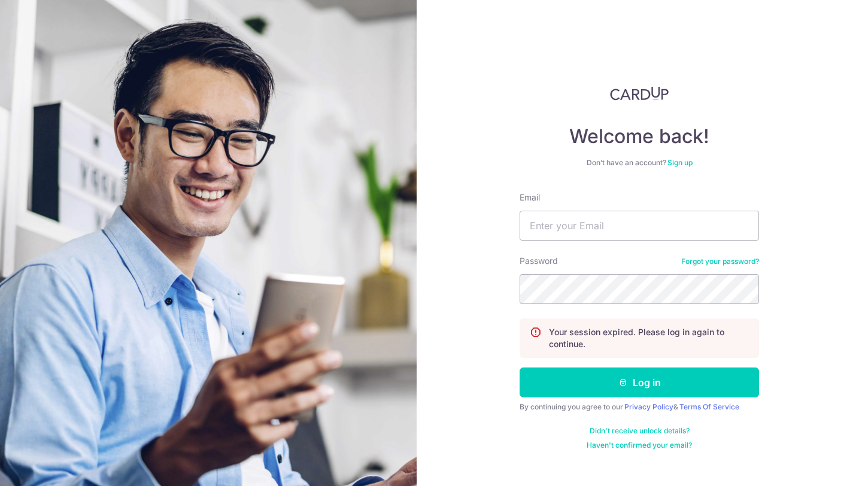 This screenshot has height=486, width=862. Describe the element at coordinates (530, 197) in the screenshot. I see `label: Email` at that location.